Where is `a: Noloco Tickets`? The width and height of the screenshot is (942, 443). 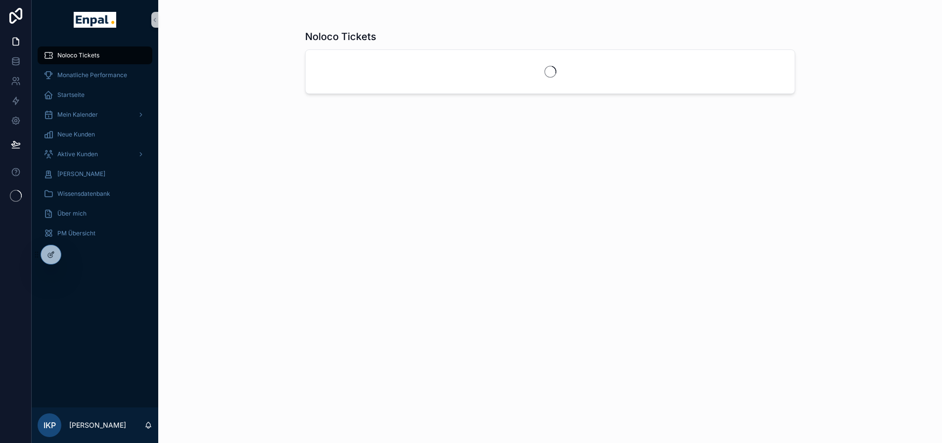 a: Noloco Tickets is located at coordinates (95, 55).